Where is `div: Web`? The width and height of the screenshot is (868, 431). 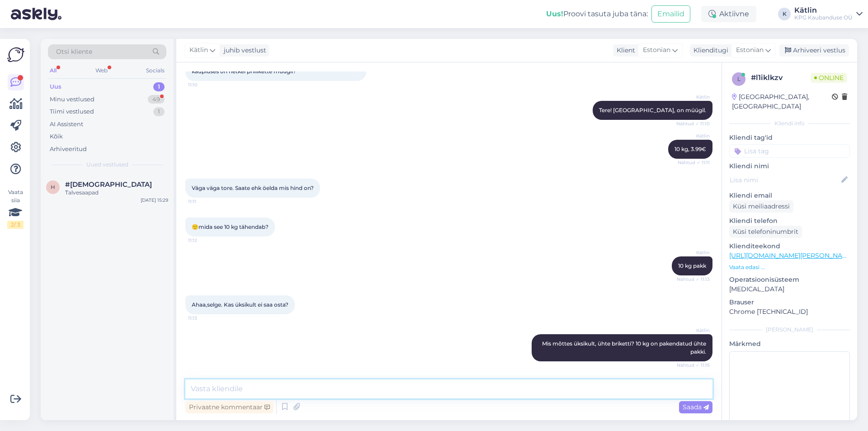 div: Web is located at coordinates (101, 70).